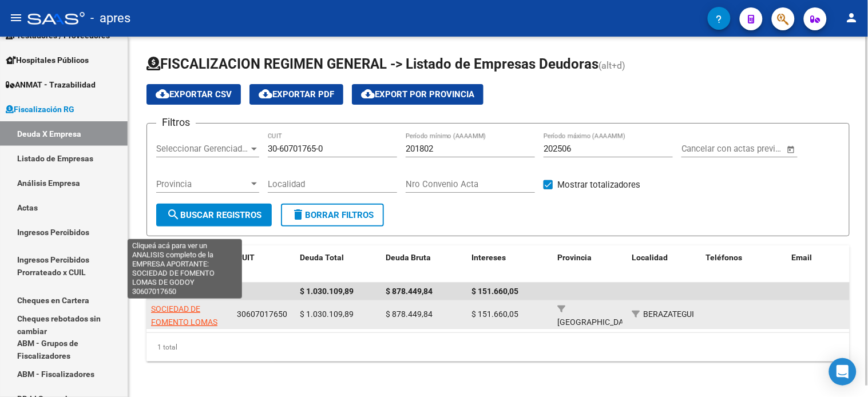 The height and width of the screenshot is (397, 868). What do you see at coordinates (173, 215) in the screenshot?
I see `mat-icon: search` at bounding box center [173, 215].